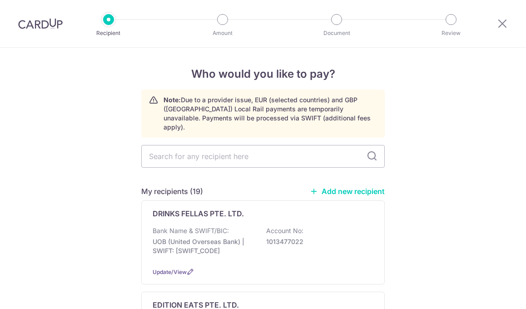 This screenshot has height=309, width=526. I want to click on p: Document, so click(337, 33).